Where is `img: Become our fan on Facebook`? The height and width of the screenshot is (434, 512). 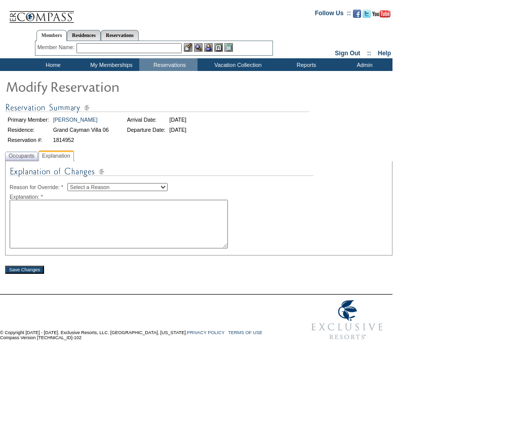
img: Become our fan on Facebook is located at coordinates (357, 14).